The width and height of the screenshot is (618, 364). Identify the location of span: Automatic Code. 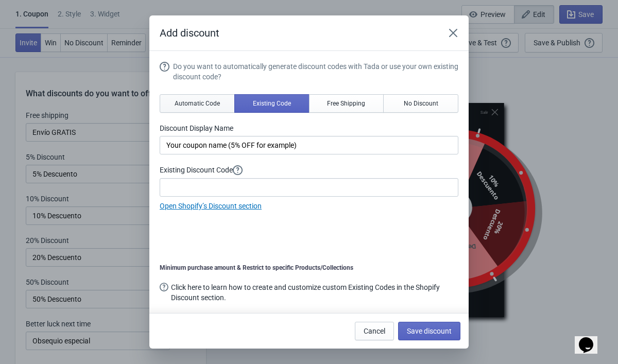
(197, 104).